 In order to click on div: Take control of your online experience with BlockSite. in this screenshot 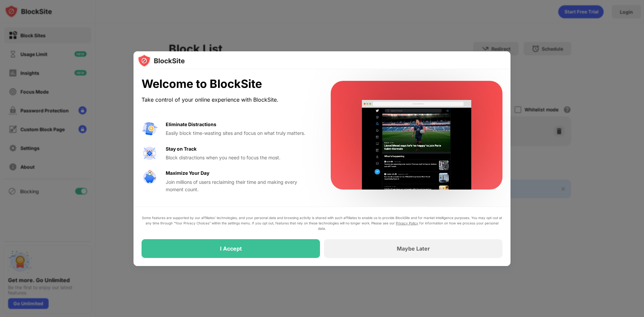, I will do `click(228, 100)`.